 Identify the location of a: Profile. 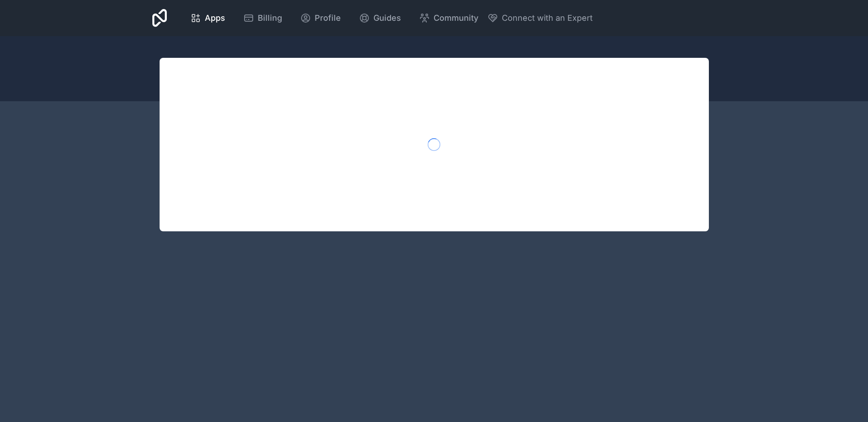
(320, 18).